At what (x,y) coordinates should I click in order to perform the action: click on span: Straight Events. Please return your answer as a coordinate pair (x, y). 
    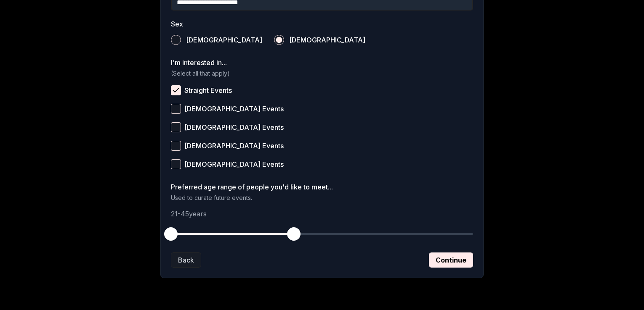
    Looking at the image, I should click on (208, 90).